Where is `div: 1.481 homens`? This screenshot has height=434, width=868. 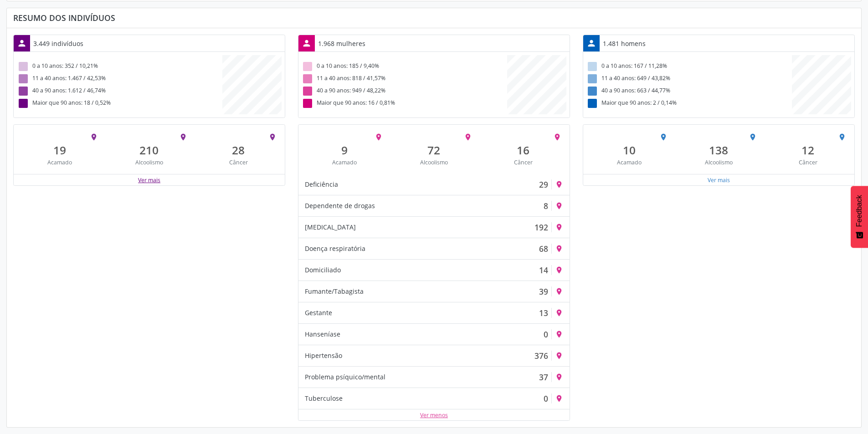
div: 1.481 homens is located at coordinates (624, 43).